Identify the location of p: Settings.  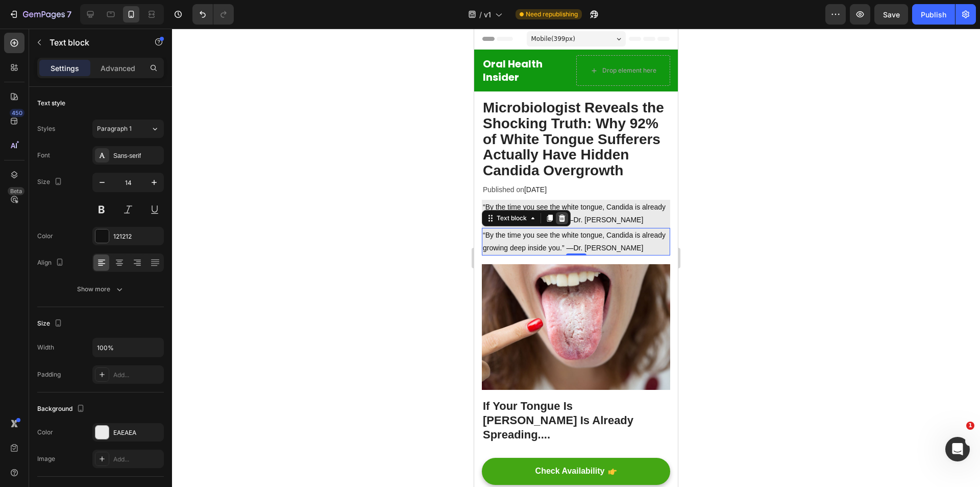
(65, 68).